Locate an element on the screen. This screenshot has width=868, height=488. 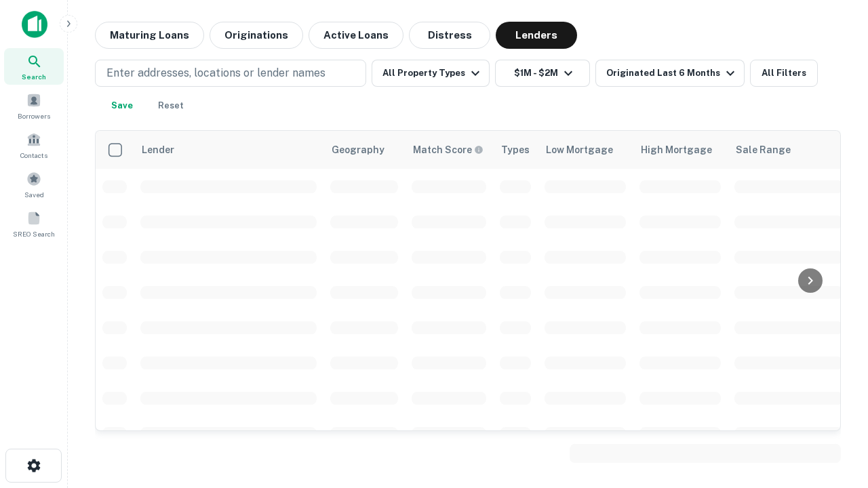
button: All Filters is located at coordinates (783, 74).